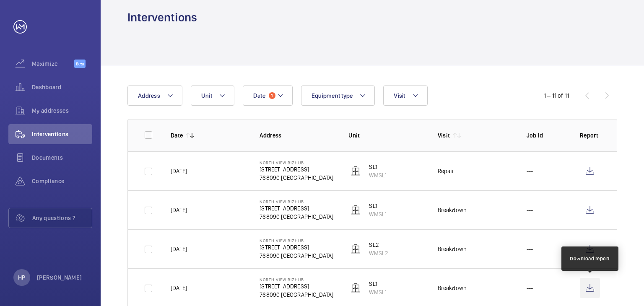 The width and height of the screenshot is (644, 306). I want to click on span: Unit, so click(207, 96).